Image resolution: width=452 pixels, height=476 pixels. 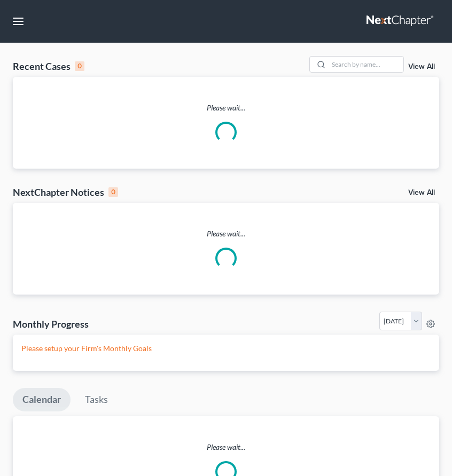 What do you see at coordinates (366, 64) in the screenshot?
I see `input: Search by name...` at bounding box center [366, 64].